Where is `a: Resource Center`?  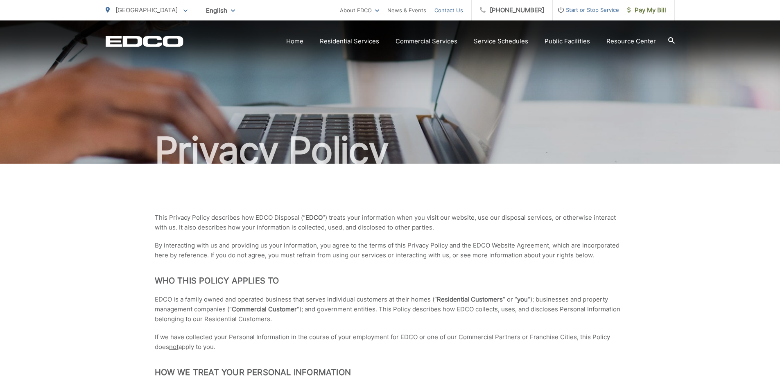 a: Resource Center is located at coordinates (631, 41).